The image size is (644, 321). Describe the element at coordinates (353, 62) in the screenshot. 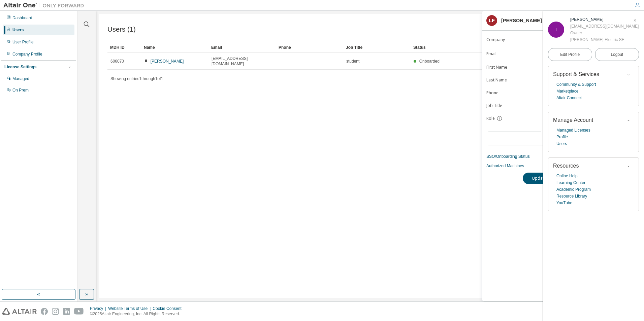

I see `span: student` at that location.